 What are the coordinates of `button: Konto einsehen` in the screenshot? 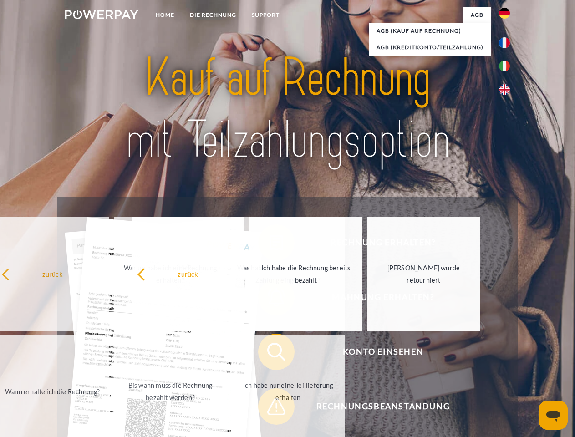 It's located at (376, 352).